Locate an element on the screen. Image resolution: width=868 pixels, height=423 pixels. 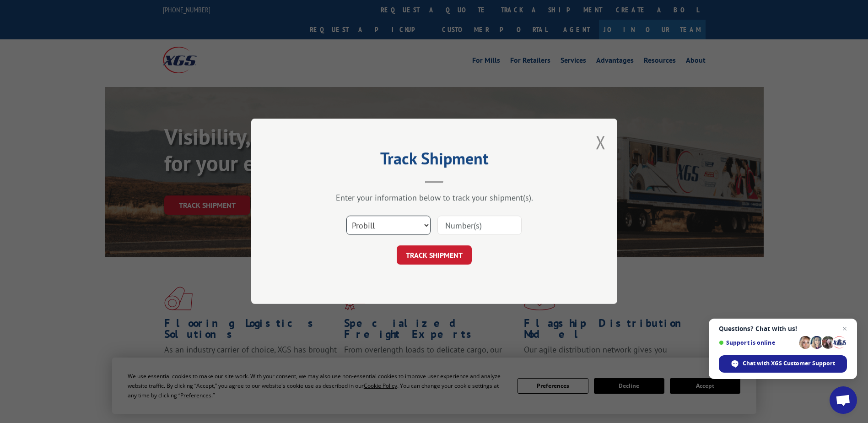
span: Chat with XGS Customer Support is located at coordinates (790, 363).